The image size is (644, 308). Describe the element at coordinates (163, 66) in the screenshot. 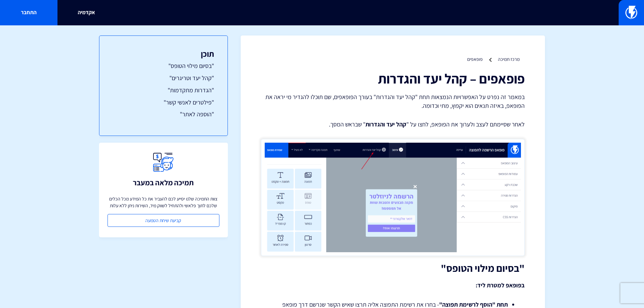

I see `a: "בסיום מילוי הטופס"` at that location.